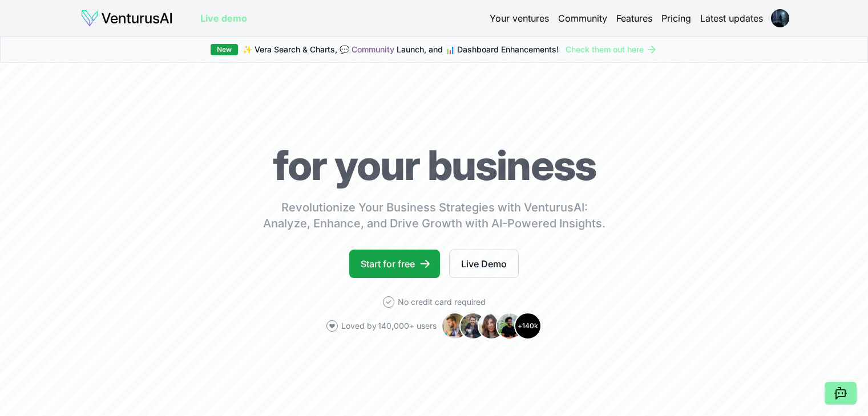  I want to click on span: ✨ Vera Search & Charts, 💬 Launch, and 📊 Dashboard Enhancements!, so click(400, 50).